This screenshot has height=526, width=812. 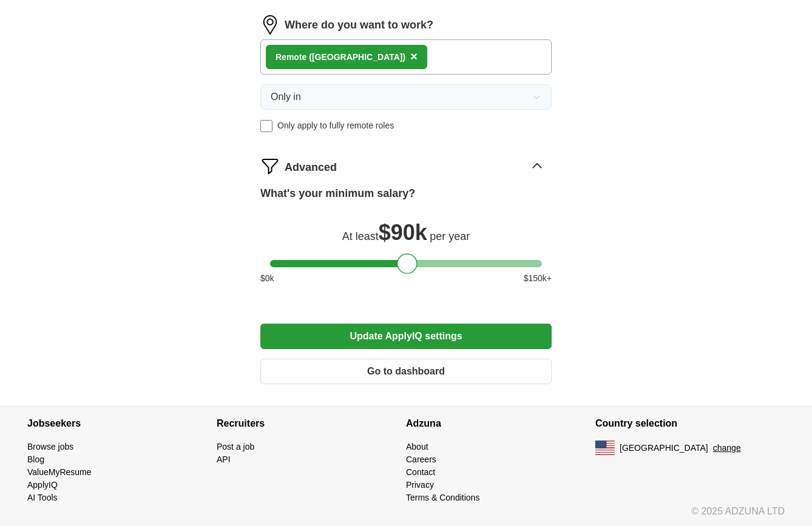 I want to click on a: Privacy, so click(x=420, y=485).